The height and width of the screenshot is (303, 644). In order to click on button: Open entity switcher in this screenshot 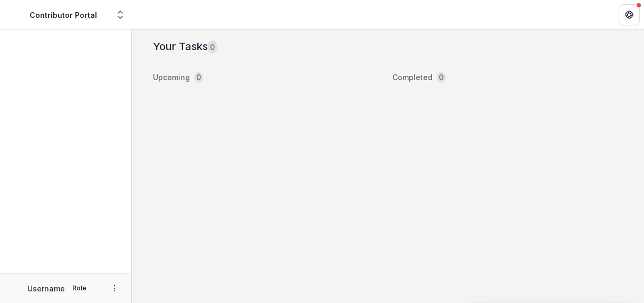, I will do `click(121, 15)`.